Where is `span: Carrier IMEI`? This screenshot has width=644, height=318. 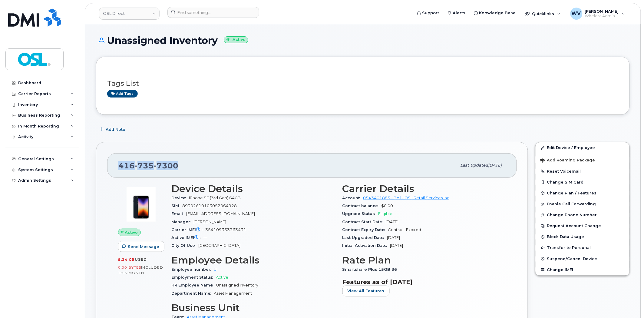 span: Carrier IMEI is located at coordinates (188, 230).